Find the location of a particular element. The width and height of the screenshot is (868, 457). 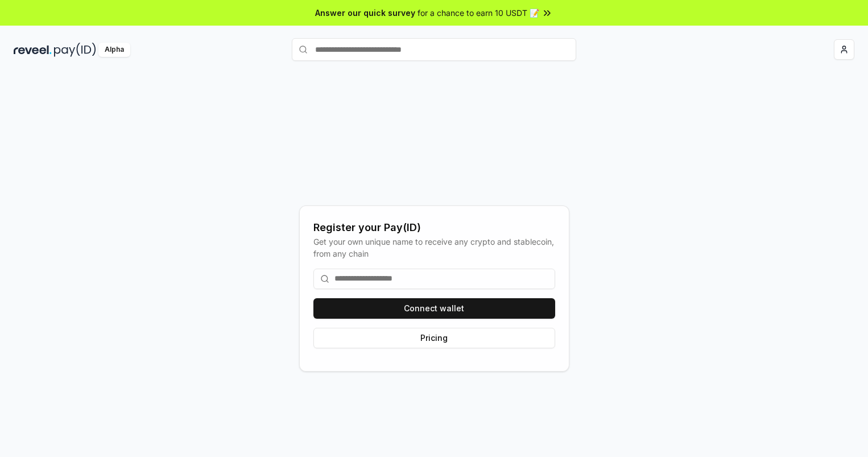

div: Alpha is located at coordinates (114, 49).